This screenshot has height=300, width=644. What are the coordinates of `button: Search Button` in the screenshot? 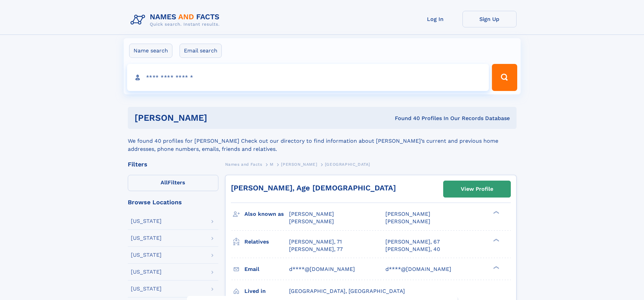 It's located at (504, 77).